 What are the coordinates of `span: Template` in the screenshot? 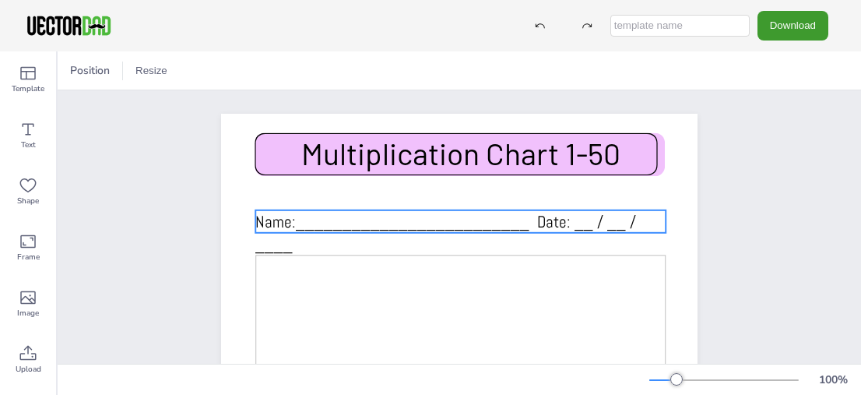 It's located at (28, 89).